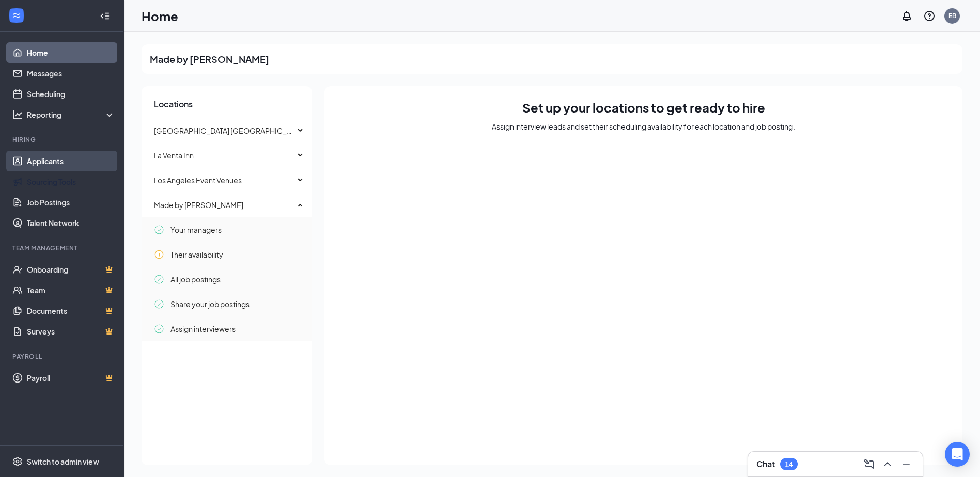  Describe the element at coordinates (18, 461) in the screenshot. I see `svg: Settings` at that location.